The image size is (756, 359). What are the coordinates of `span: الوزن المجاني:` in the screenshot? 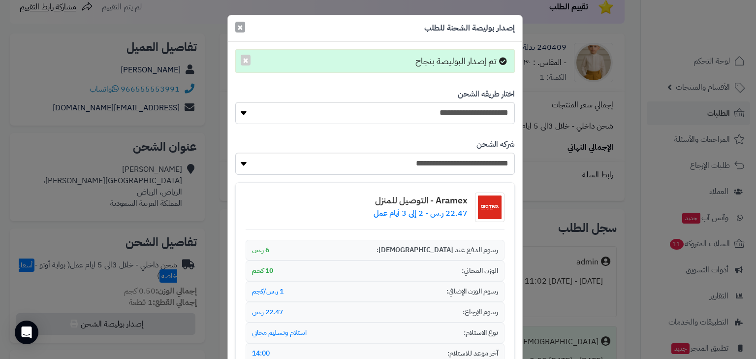 It's located at (480, 271).